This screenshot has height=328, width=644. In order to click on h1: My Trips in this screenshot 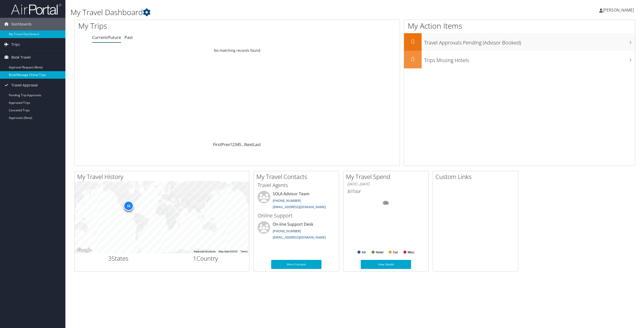, I will do `click(169, 26)`.